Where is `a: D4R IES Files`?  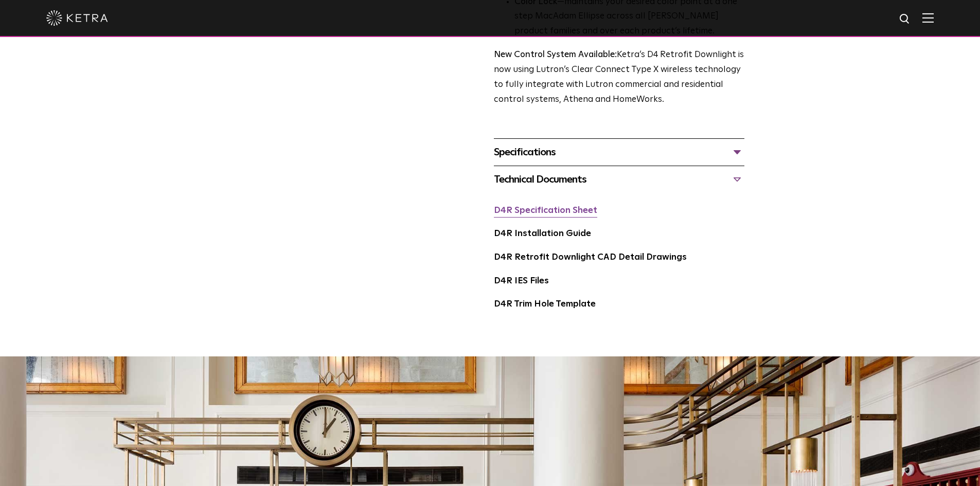
a: D4R IES Files is located at coordinates (521, 281).